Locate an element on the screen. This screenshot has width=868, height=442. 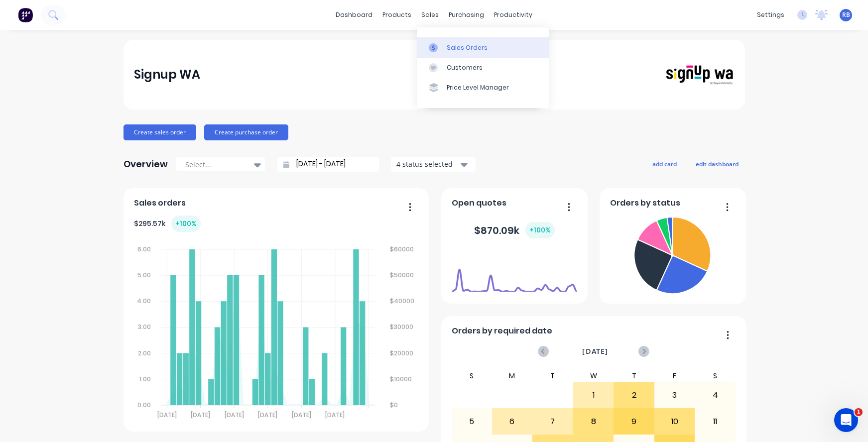
div: 11 is located at coordinates (715, 422).